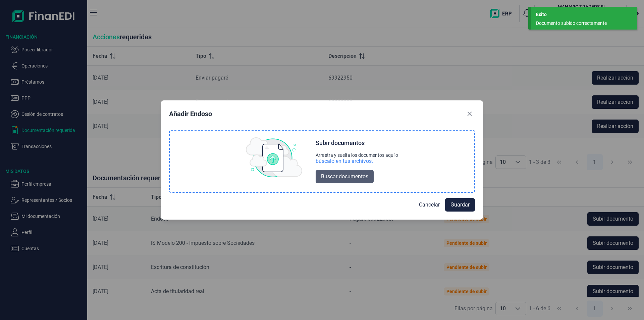 This screenshot has height=320, width=644. What do you see at coordinates (344, 177) in the screenshot?
I see `button: Buscar documentos` at bounding box center [344, 177].